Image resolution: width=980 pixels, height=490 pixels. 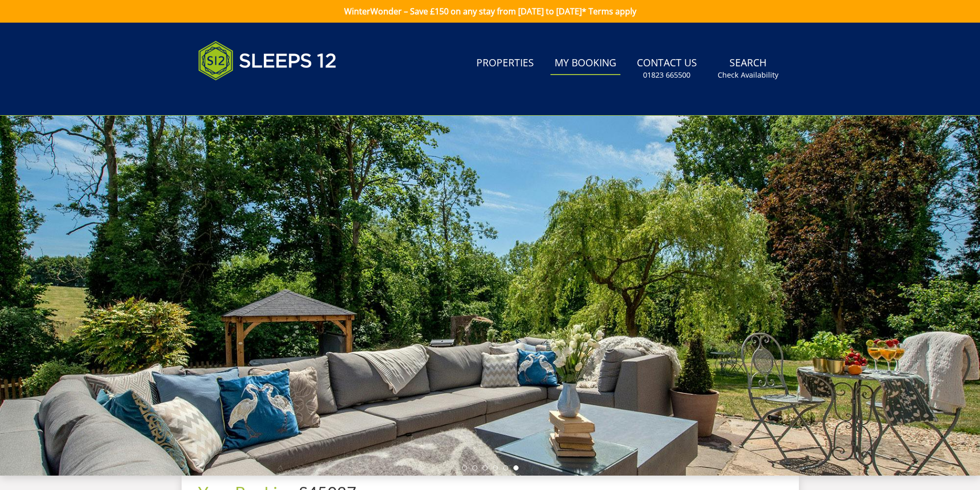 I want to click on a: Properties, so click(x=505, y=63).